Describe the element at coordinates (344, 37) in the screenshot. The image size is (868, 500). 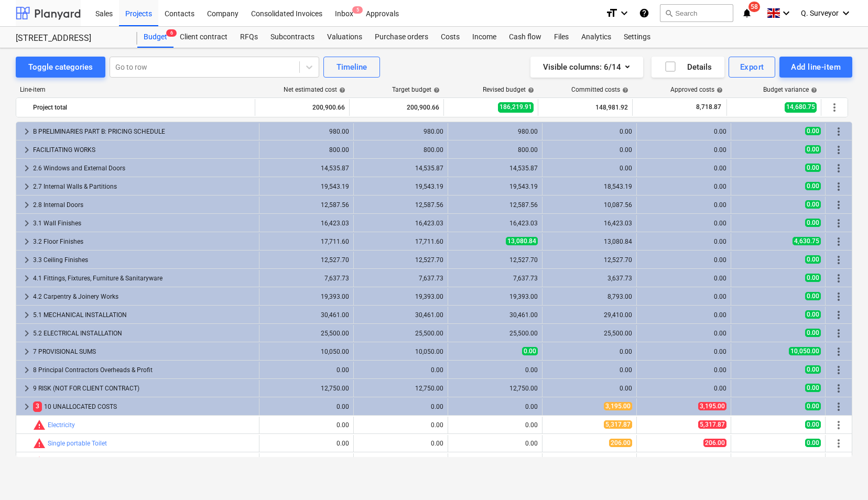
I see `a: Valuations` at that location.